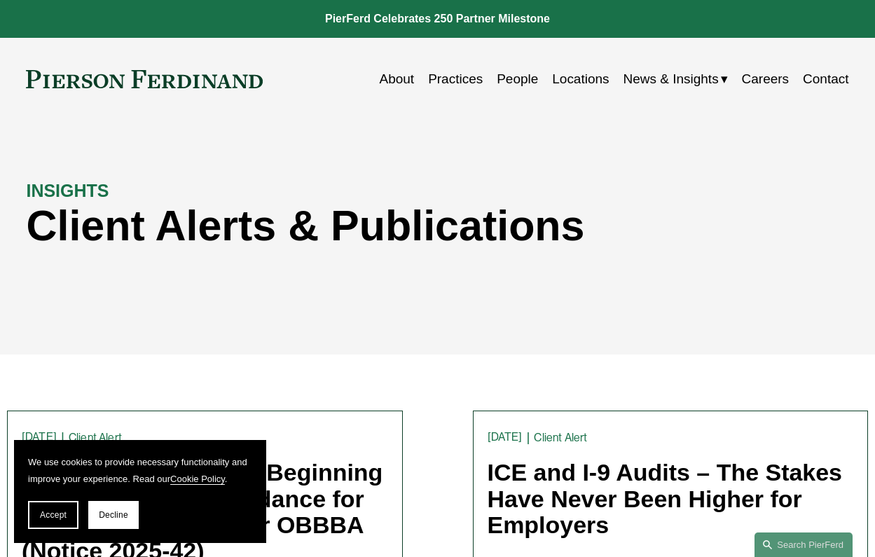 The image size is (875, 557). Describe the element at coordinates (765, 79) in the screenshot. I see `a: Careers` at that location.